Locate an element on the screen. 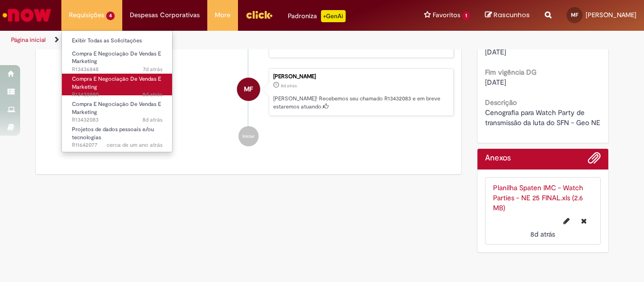 The width and height of the screenshot is (644, 282). div: Padroniza is located at coordinates (317, 16).